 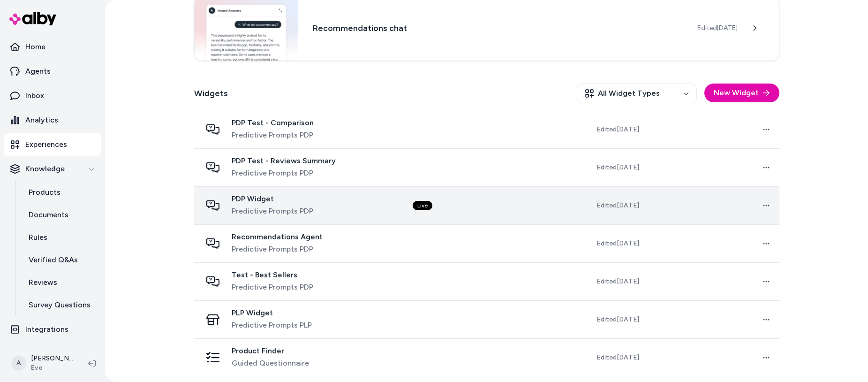 I want to click on p: Documents, so click(x=49, y=214).